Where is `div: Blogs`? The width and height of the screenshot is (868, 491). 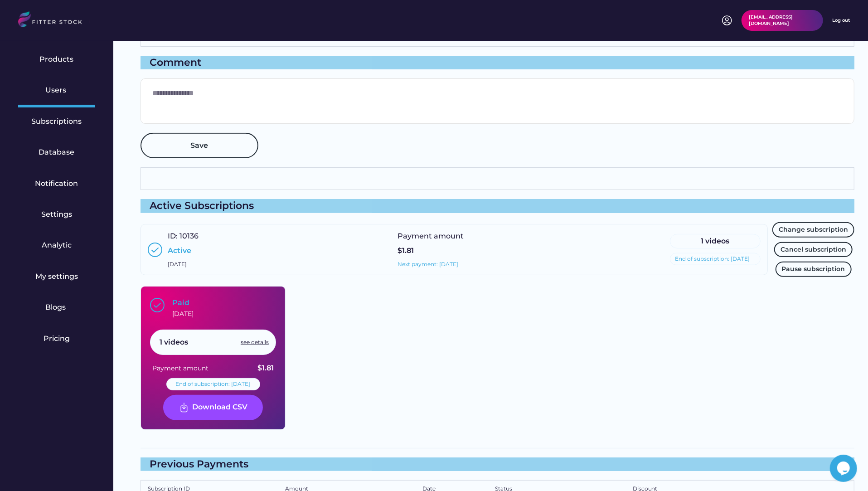
div: Blogs is located at coordinates (57, 307).